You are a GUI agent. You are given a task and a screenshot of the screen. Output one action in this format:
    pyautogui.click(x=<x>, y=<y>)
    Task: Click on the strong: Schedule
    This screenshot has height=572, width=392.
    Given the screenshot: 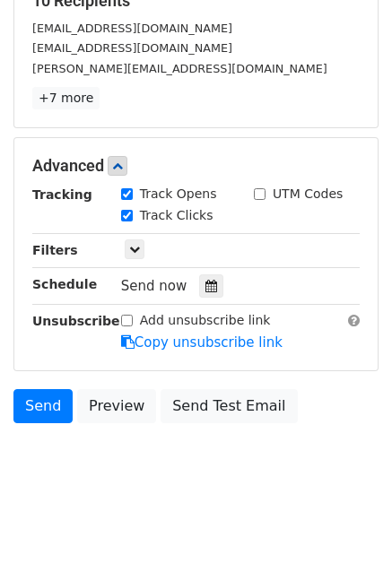 What is the action you would take?
    pyautogui.click(x=64, y=284)
    